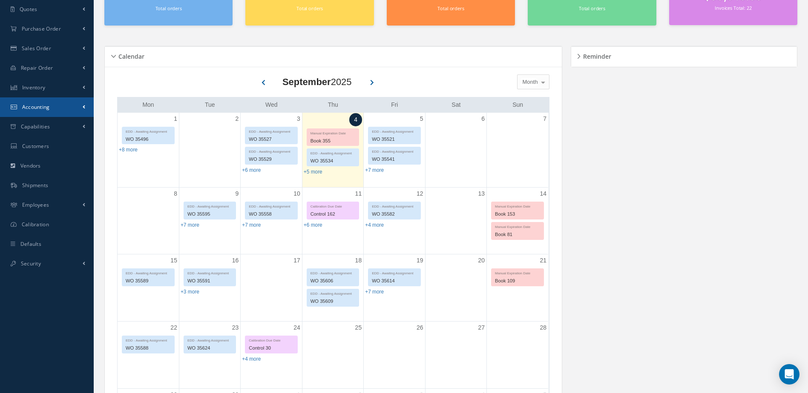 The image size is (808, 393). Describe the element at coordinates (148, 139) in the screenshot. I see `div: WO 35496` at that location.